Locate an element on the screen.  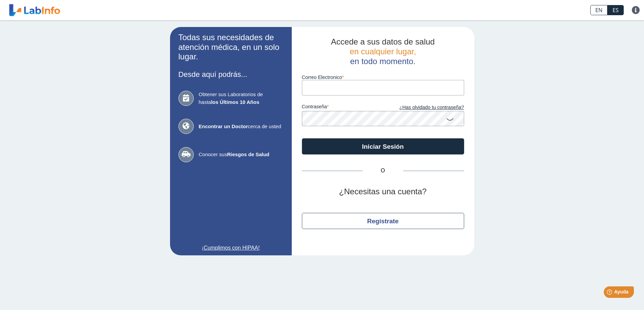
span: en cualquier lugar, is located at coordinates (383, 52).